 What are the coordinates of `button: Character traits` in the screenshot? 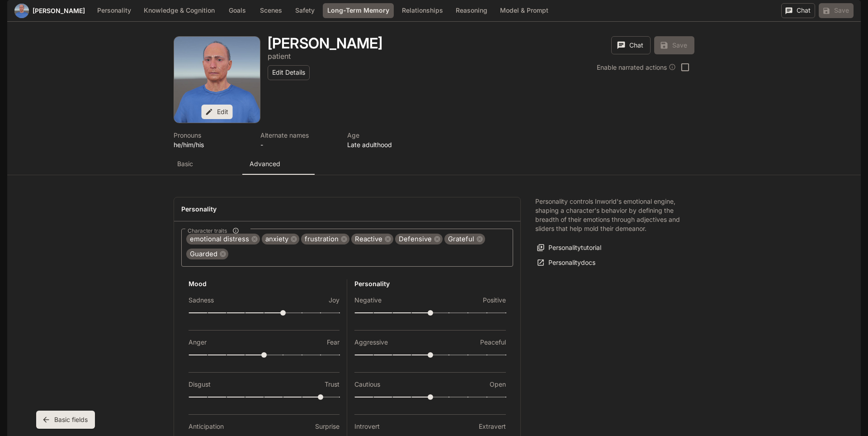 It's located at (236, 230).